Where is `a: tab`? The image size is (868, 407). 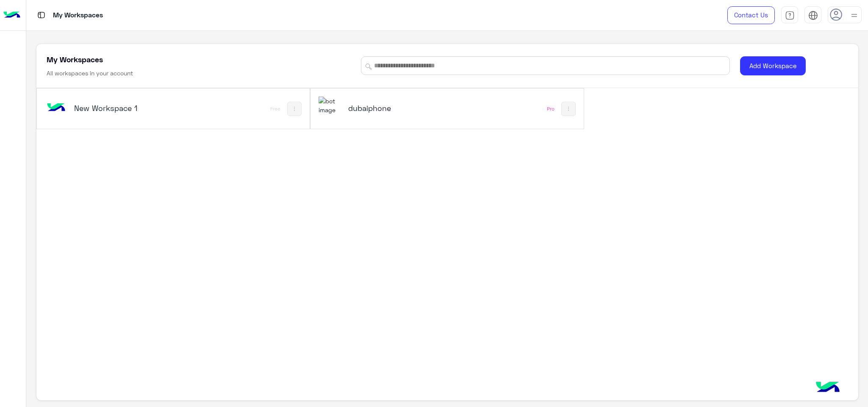 a: tab is located at coordinates (790, 15).